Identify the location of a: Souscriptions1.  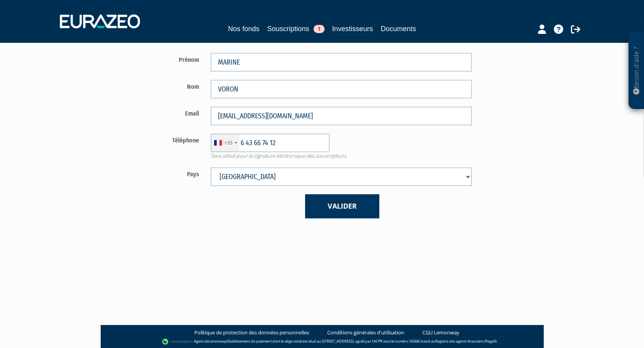
(295, 29).